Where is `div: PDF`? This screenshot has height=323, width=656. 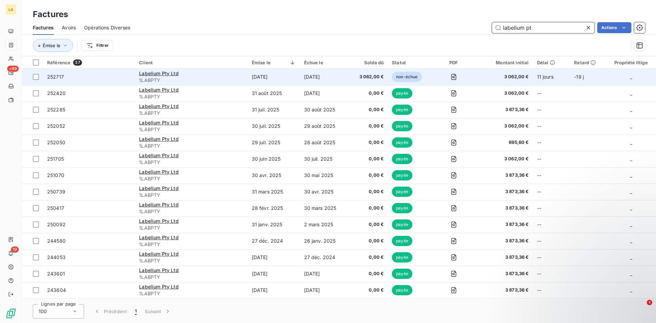 div: PDF is located at coordinates (453, 62).